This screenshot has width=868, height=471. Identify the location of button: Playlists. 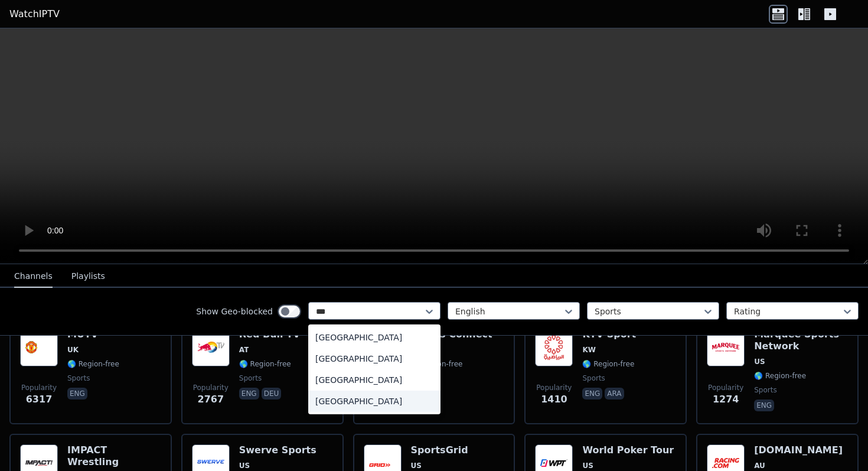
(88, 276).